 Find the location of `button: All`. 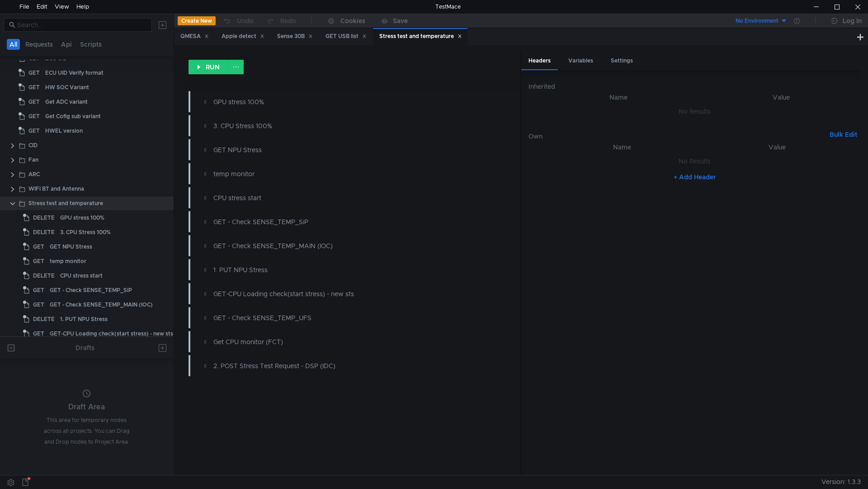

button: All is located at coordinates (13, 44).